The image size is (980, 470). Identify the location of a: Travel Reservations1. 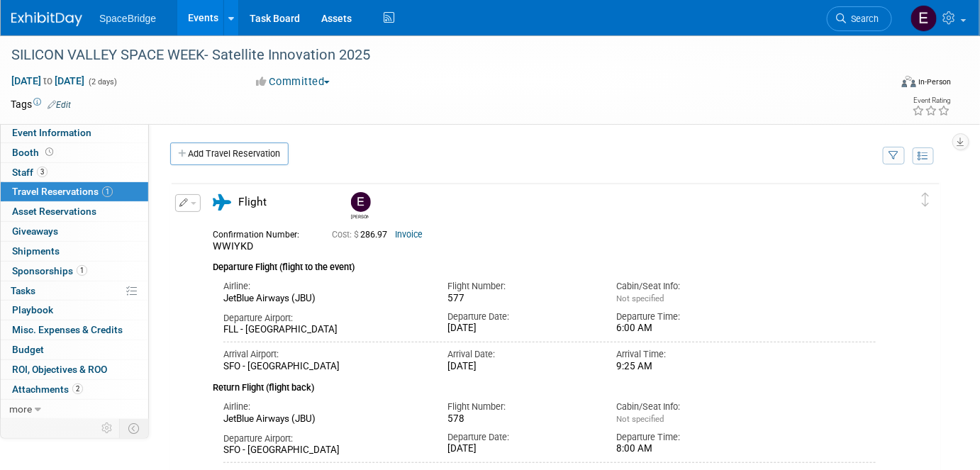
(74, 191).